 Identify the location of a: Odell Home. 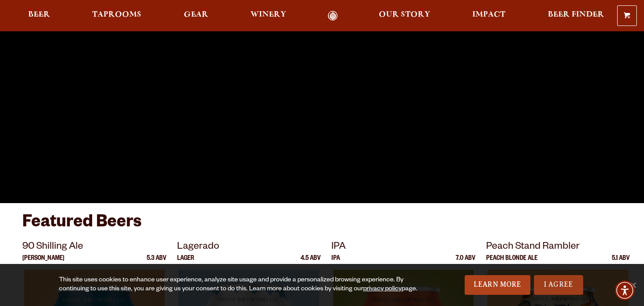
(333, 16).